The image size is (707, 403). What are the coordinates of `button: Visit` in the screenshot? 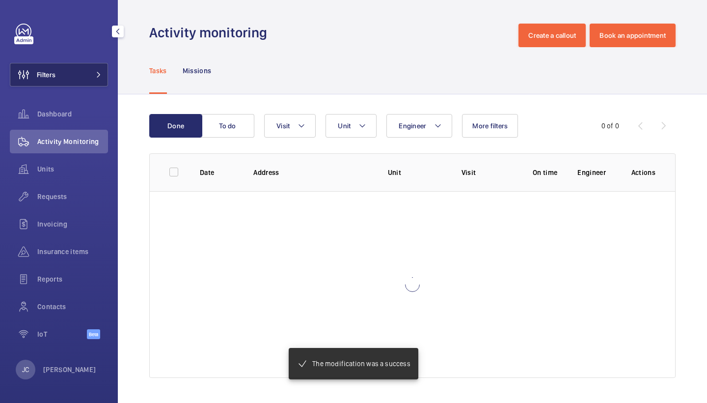 It's located at (290, 126).